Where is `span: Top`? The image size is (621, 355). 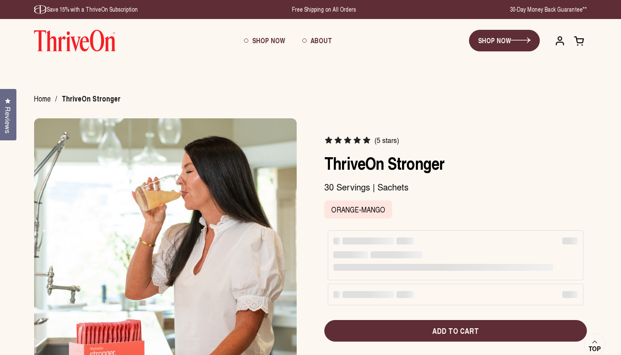
span: Top is located at coordinates (594, 349).